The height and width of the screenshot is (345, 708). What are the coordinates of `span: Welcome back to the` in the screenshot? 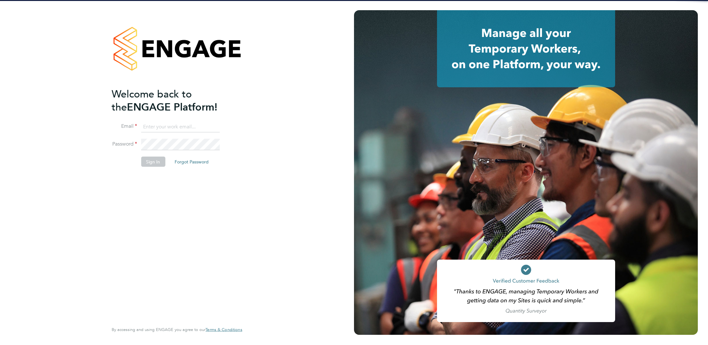 It's located at (152, 100).